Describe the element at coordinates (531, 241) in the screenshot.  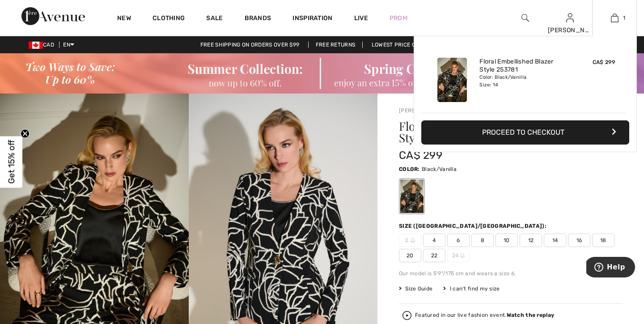
I see `span: 12` at that location.